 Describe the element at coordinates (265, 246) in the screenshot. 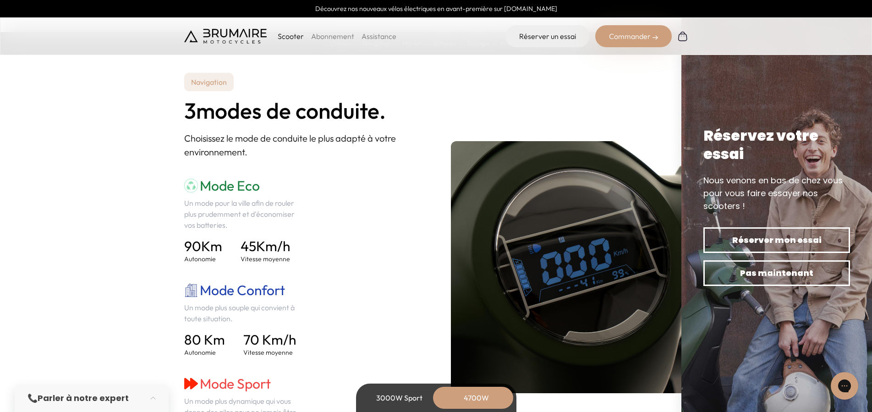

I see `h4: Km/h` at that location.